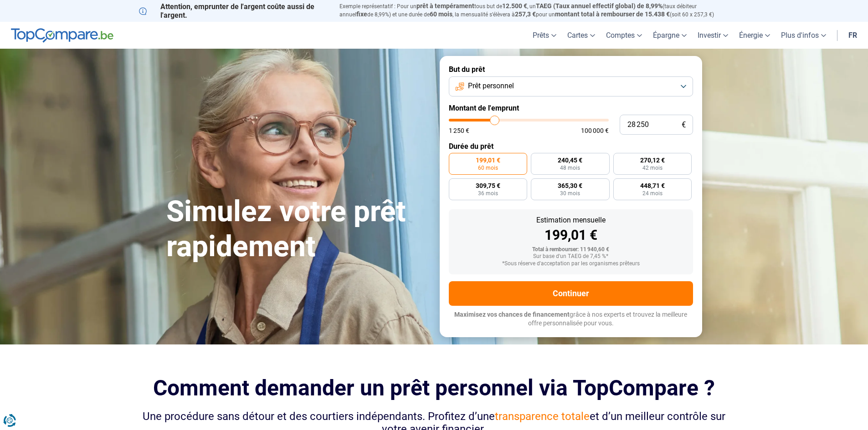 The image size is (868, 430). Describe the element at coordinates (514, 6) in the screenshot. I see `span: 12.500 €` at that location.